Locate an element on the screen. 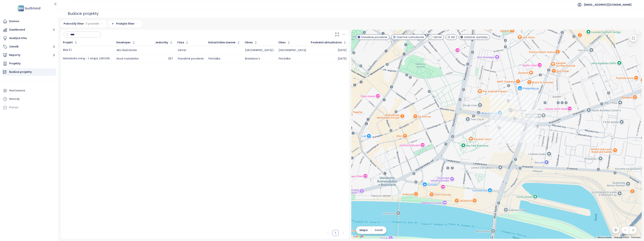 The image size is (644, 241). div: Katastrálne územie is located at coordinates (222, 42).